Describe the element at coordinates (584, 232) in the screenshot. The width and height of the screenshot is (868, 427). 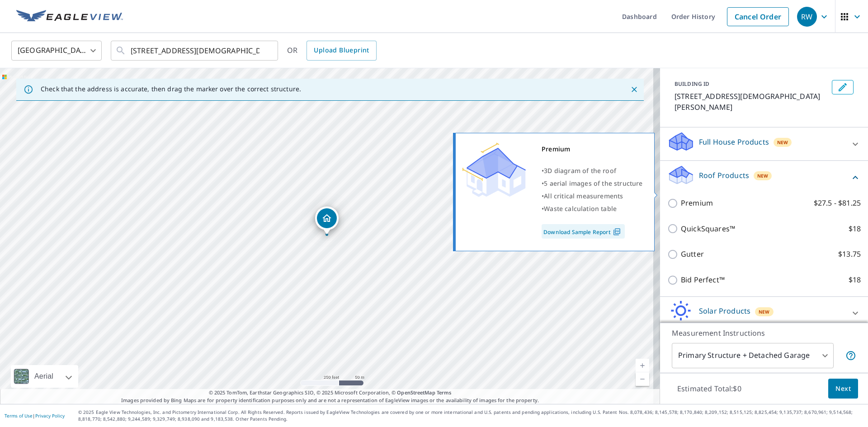
I see `a: Download Sample Report` at that location.